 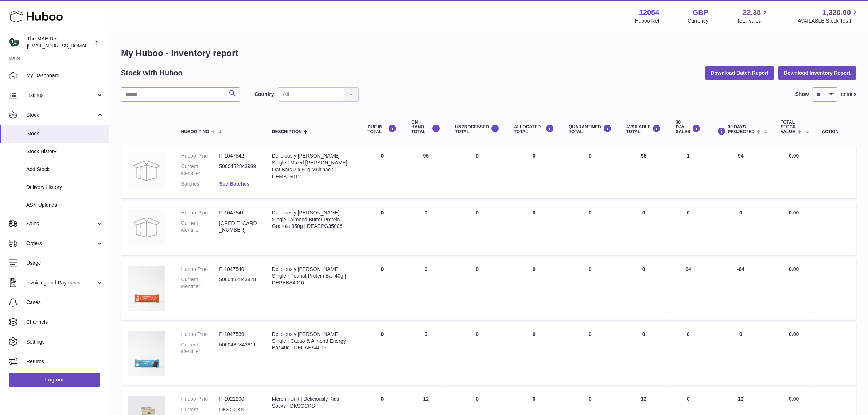 What do you see at coordinates (836, 132) in the screenshot?
I see `div: Action` at bounding box center [836, 132].